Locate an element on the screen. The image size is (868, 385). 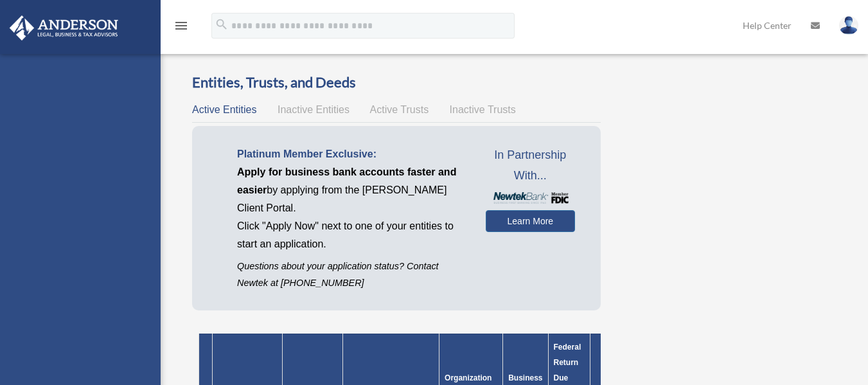
a: Learn More is located at coordinates (530, 221).